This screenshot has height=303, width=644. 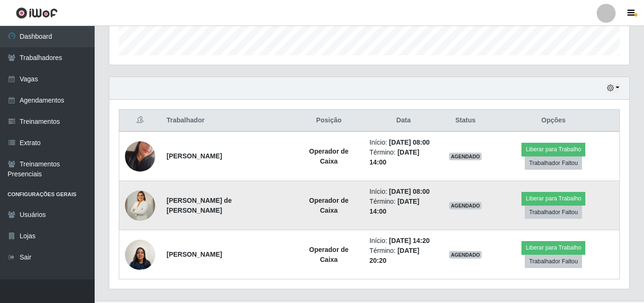 I want to click on img: 1759019175728.jpeg, so click(x=140, y=206).